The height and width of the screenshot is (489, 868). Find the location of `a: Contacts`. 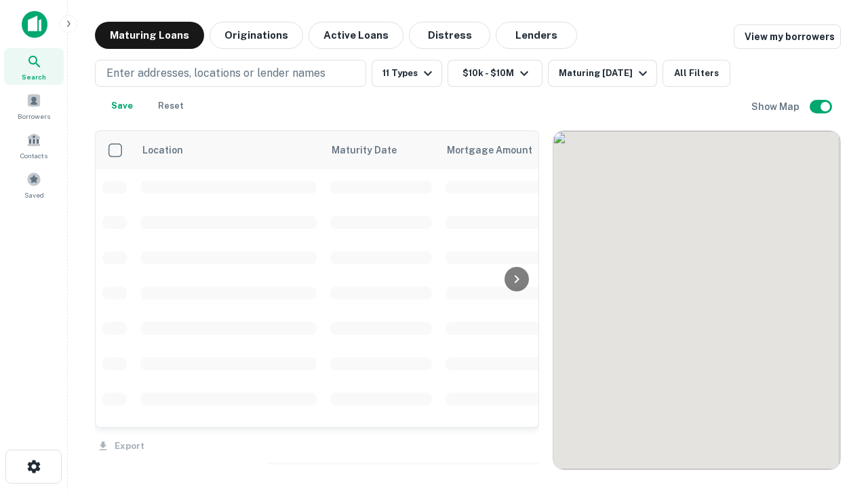

a: Contacts is located at coordinates (34, 145).